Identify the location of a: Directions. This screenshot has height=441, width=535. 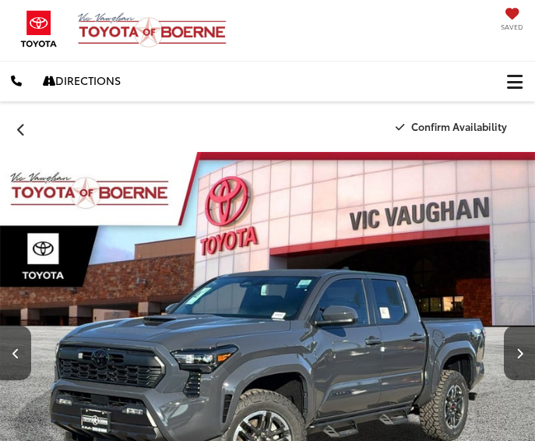
(82, 80).